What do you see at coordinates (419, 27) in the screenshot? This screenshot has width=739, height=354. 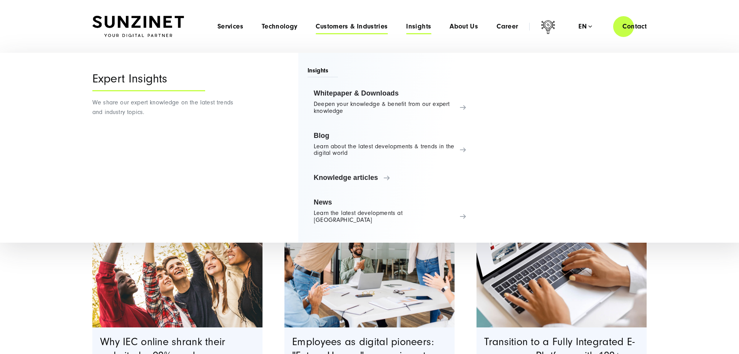 I see `a: Insights` at bounding box center [419, 27].